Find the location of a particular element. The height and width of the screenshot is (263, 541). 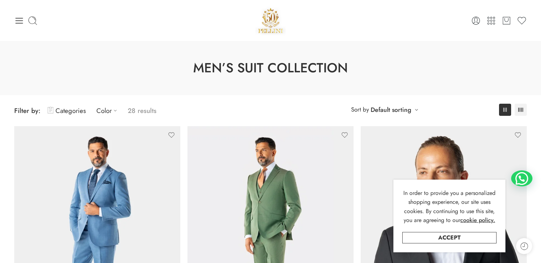

a: Login / Register is located at coordinates (476, 21).